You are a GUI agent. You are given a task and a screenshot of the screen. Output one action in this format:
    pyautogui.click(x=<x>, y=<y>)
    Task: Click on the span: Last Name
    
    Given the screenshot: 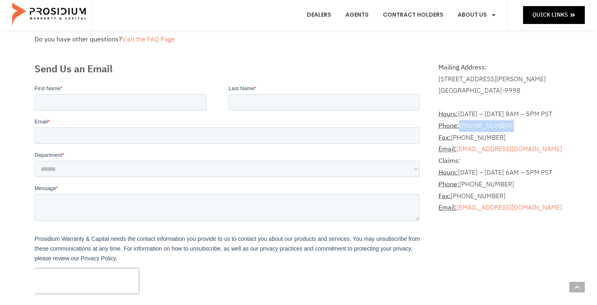 What is the action you would take?
    pyautogui.click(x=207, y=4)
    